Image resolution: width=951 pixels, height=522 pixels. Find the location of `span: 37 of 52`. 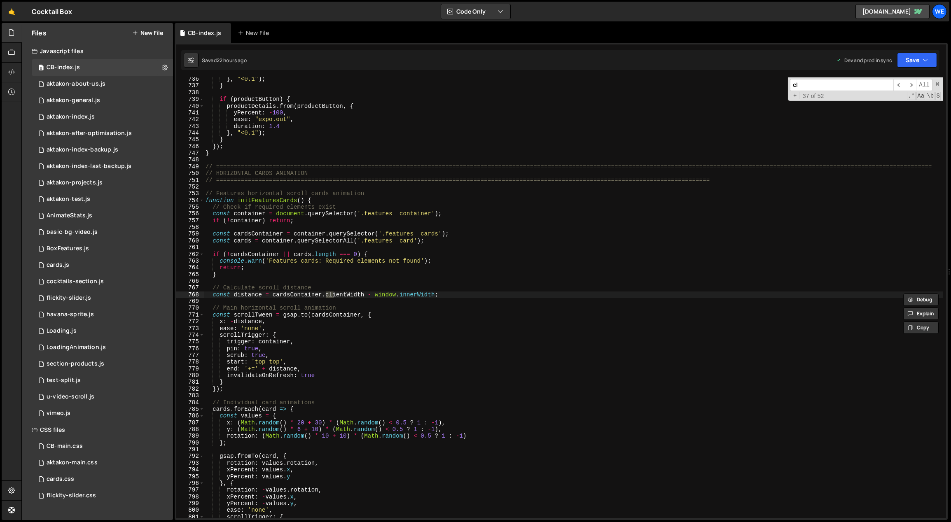

span: 37 of 52 is located at coordinates (813, 96).